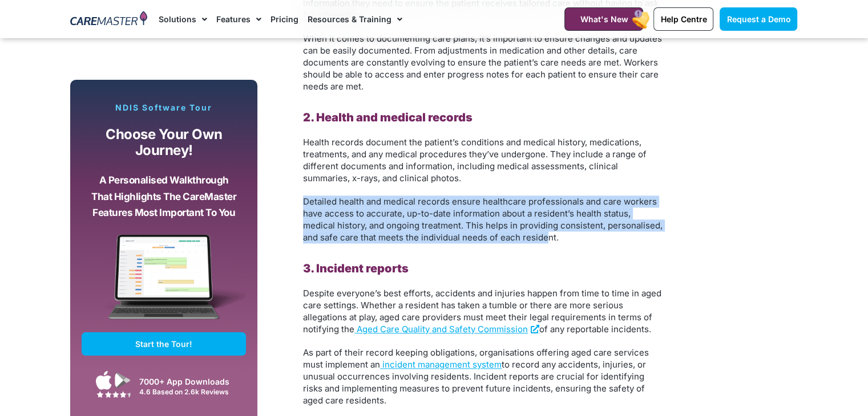  I want to click on a: incident management system, so click(440, 364).